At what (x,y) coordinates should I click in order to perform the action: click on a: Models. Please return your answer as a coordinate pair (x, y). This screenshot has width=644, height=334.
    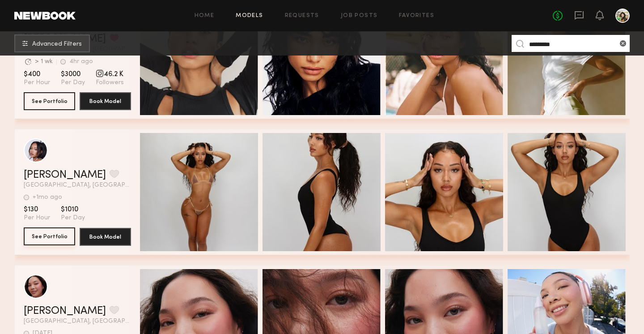
    Looking at the image, I should click on (249, 16).